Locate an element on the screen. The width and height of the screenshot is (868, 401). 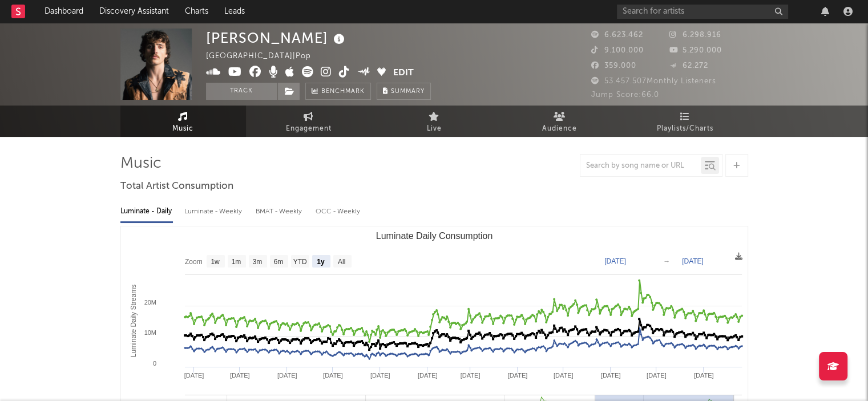
text: 10M is located at coordinates (149, 332).